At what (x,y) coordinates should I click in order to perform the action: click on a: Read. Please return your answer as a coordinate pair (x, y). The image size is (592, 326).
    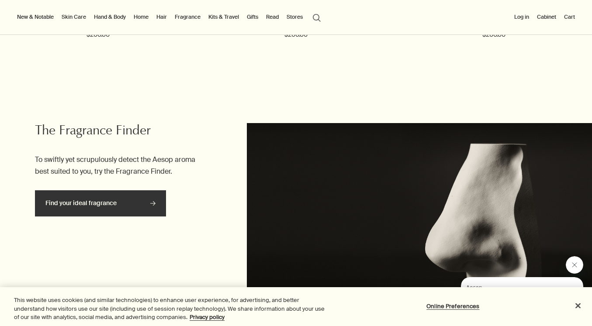
    Looking at the image, I should click on (272, 17).